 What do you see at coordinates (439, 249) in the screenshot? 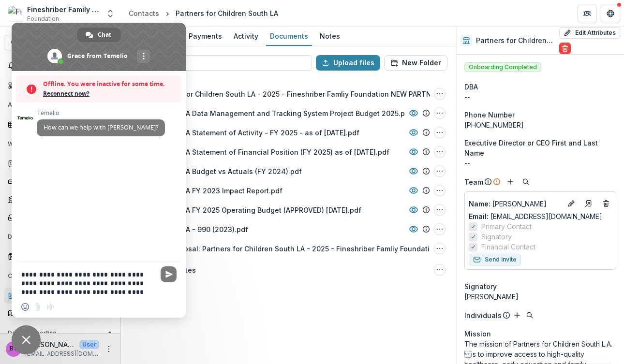
I see `button: Proposal: Partners for Children South LA - 2025 - Fineshriber Famliy Foundation NEW PARTNER Grant...` at bounding box center [439, 249].